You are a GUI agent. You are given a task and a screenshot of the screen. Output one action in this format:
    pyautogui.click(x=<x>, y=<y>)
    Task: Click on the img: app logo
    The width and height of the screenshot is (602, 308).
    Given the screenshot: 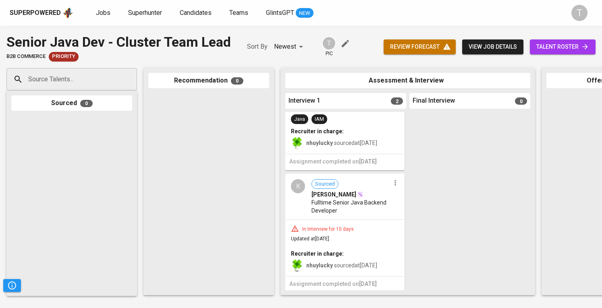 What is the action you would take?
    pyautogui.click(x=68, y=13)
    